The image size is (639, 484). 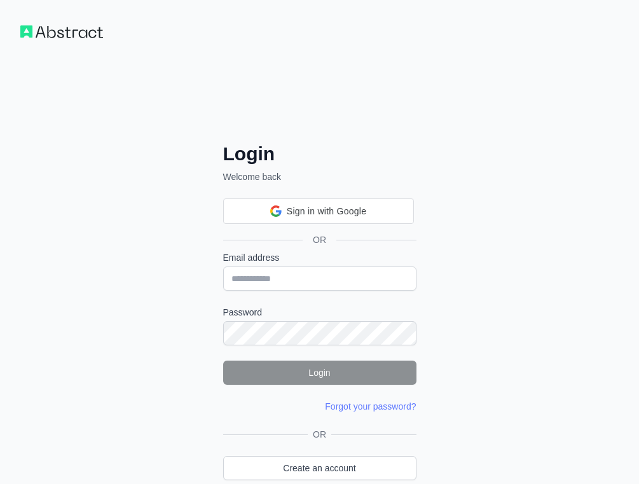 I want to click on div: Sign in with Google, so click(x=319, y=211).